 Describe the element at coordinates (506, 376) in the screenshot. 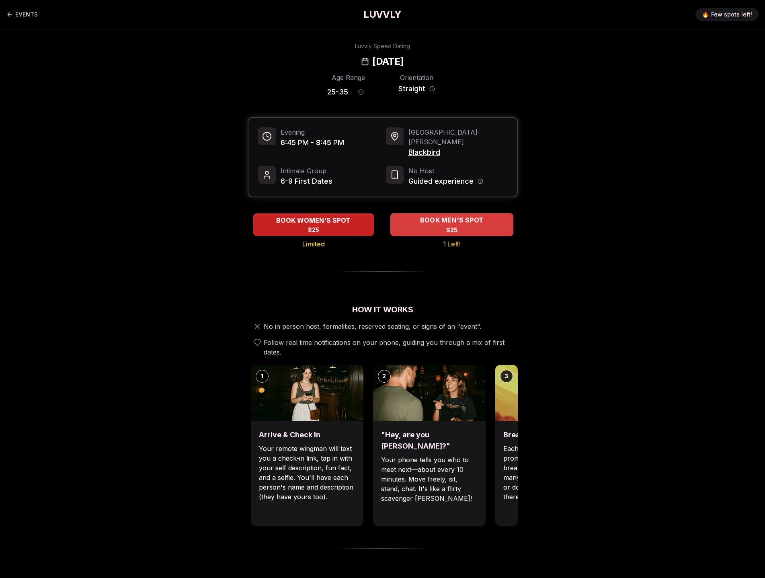

I see `div: 3` at that location.